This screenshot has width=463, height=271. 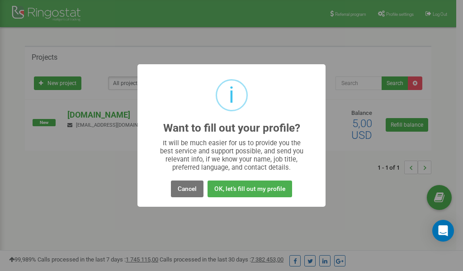 I want to click on button: OK, let's fill out my profile, so click(x=249, y=188).